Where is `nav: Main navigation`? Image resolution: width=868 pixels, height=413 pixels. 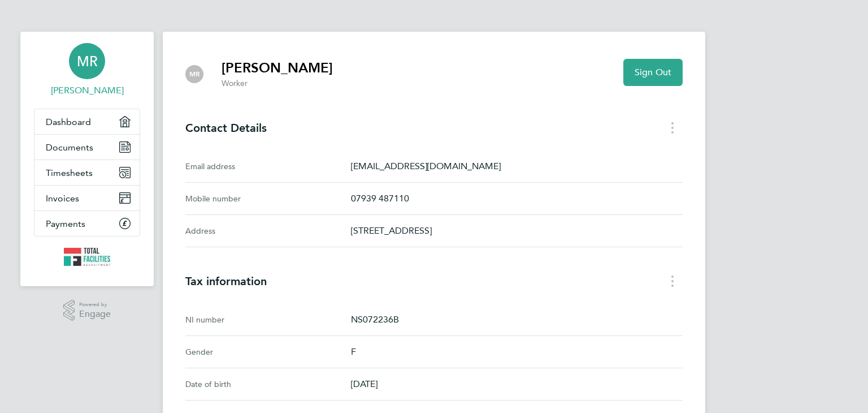 nav: Main navigation is located at coordinates (87, 159).